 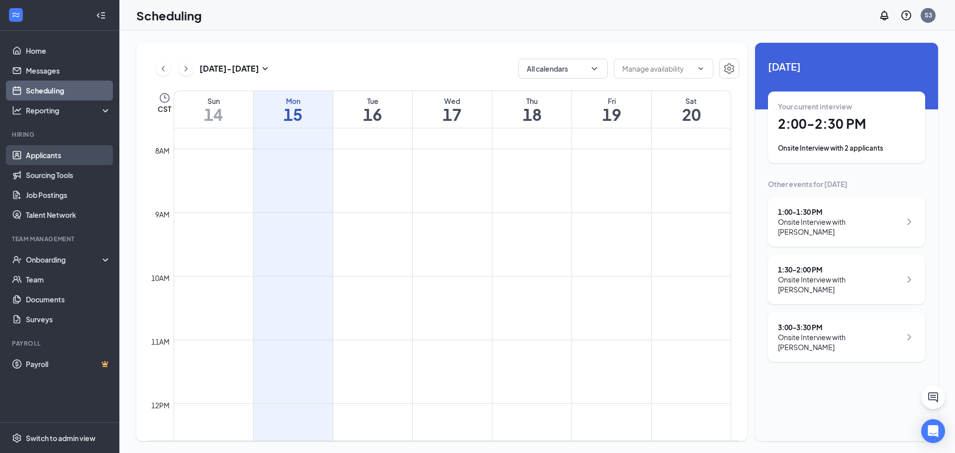 I want to click on button: ChevronLeft, so click(x=163, y=69).